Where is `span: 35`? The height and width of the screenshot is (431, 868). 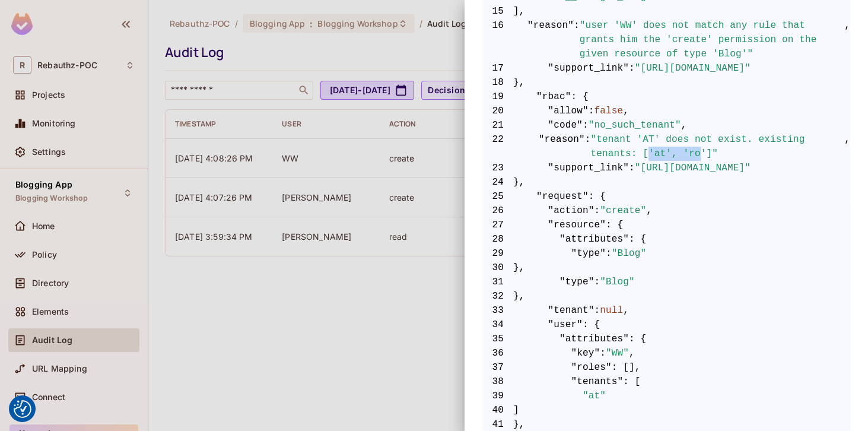 span: 35 is located at coordinates (498, 339).